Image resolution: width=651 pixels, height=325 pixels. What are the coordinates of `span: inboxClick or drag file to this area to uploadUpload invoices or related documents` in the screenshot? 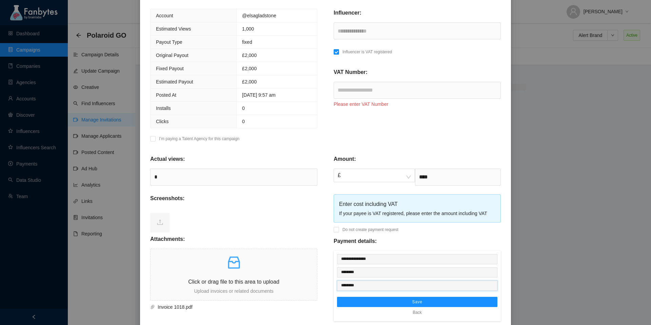 It's located at (234, 275).